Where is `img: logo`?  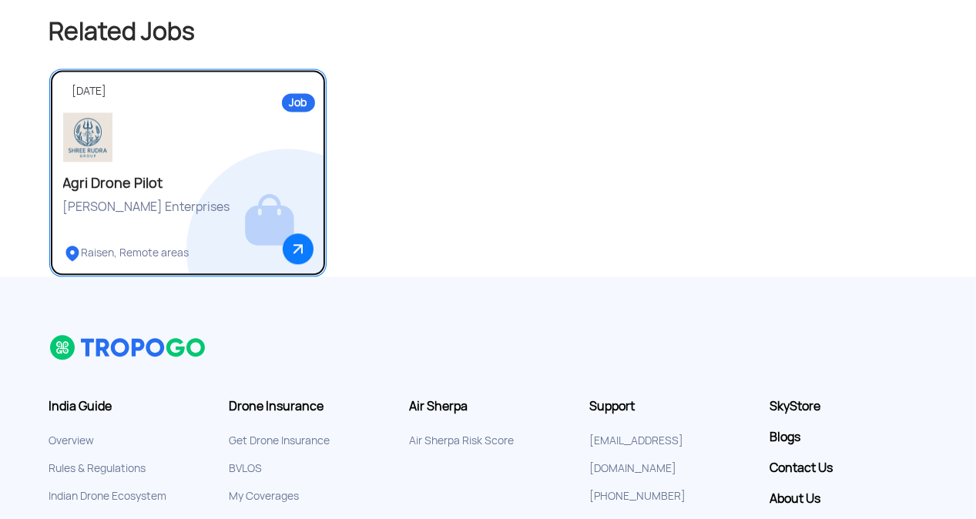 img: logo is located at coordinates (128, 348).